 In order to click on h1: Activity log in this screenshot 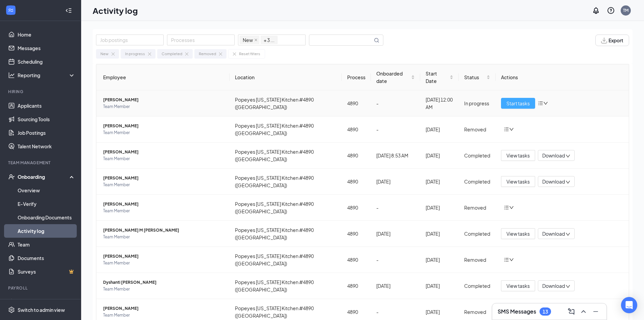, I will do `click(115, 10)`.